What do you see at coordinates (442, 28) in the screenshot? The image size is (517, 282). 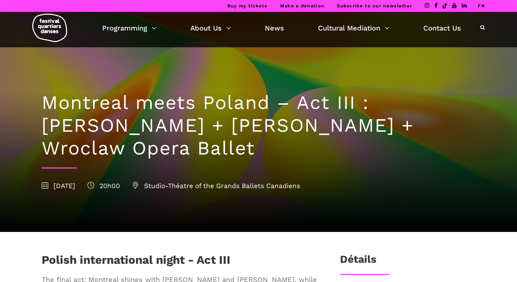 I see `a: Contact Us` at bounding box center [442, 28].